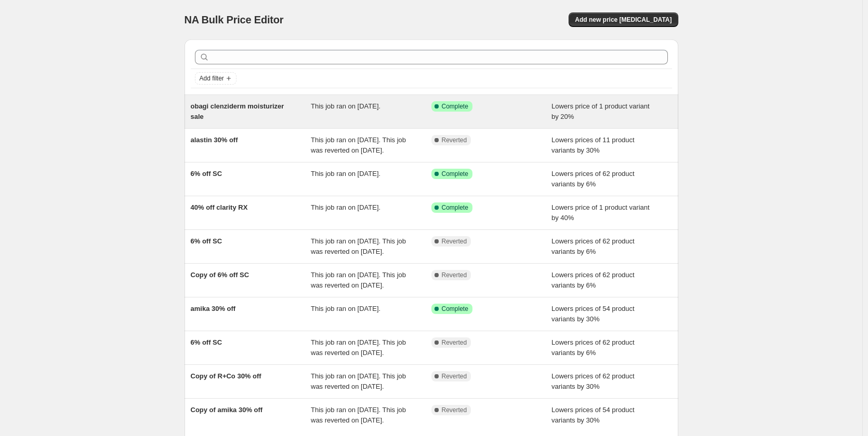  What do you see at coordinates (593, 144) in the screenshot?
I see `span: Lowers prices of 11 product variants by 30%` at bounding box center [593, 144].